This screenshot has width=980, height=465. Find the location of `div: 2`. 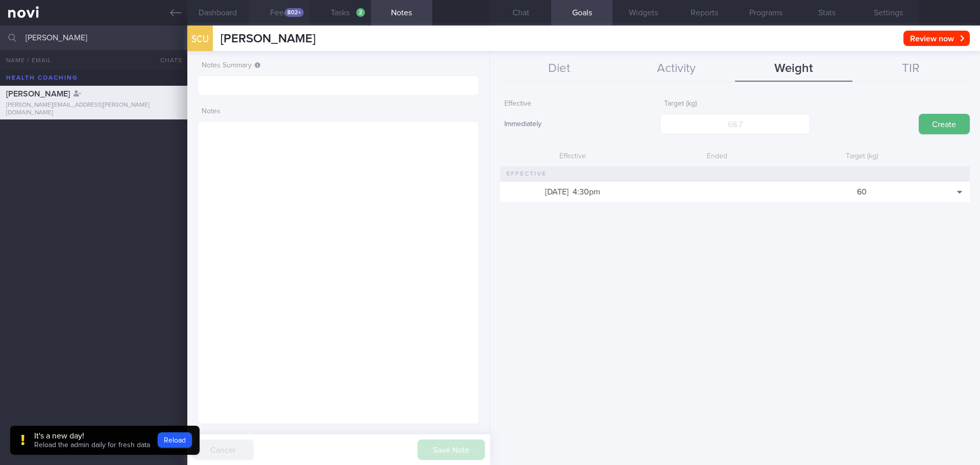

div: 2 is located at coordinates (360, 13).